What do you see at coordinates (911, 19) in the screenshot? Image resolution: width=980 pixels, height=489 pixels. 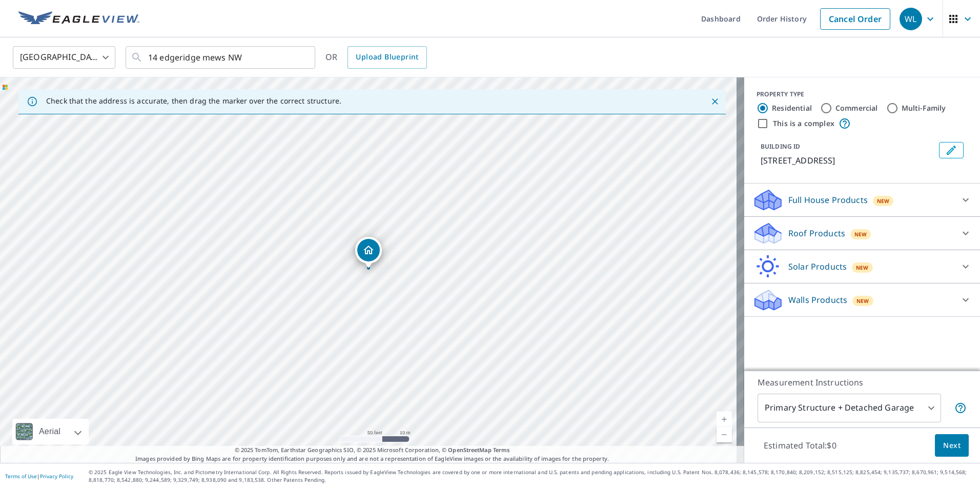 I see `div: WL` at bounding box center [911, 19].